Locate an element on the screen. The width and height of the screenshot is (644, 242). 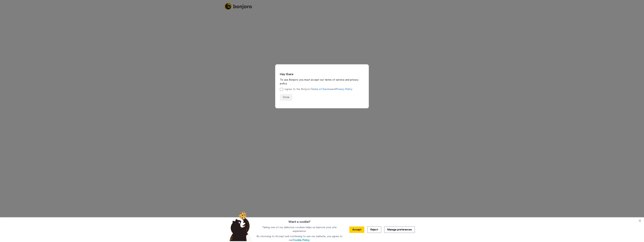
p: Taking one of our delicious cookies helps us improve your site experience. is located at coordinates (299, 229).